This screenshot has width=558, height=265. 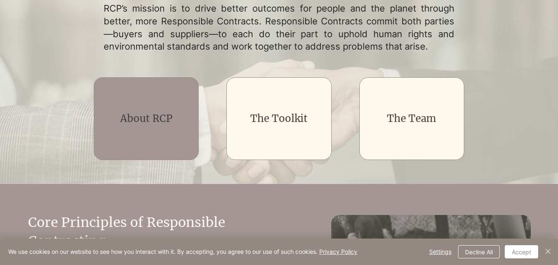 What do you see at coordinates (521, 251) in the screenshot?
I see `button: Accept` at bounding box center [521, 251].